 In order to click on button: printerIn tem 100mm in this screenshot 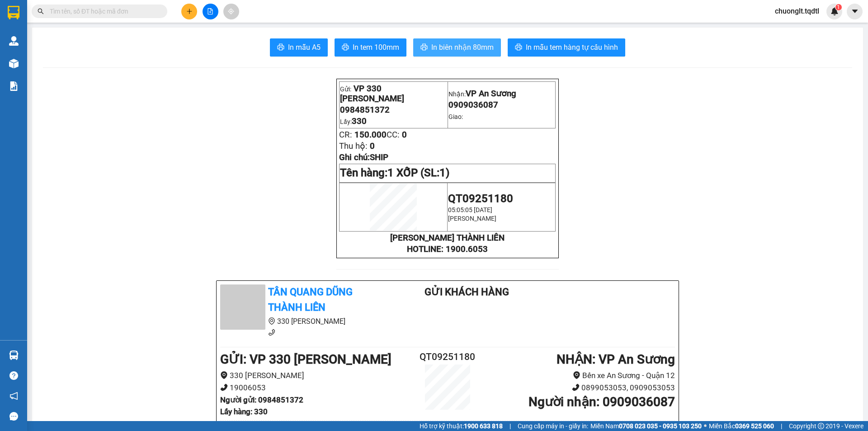, I will do `click(370, 47)`.